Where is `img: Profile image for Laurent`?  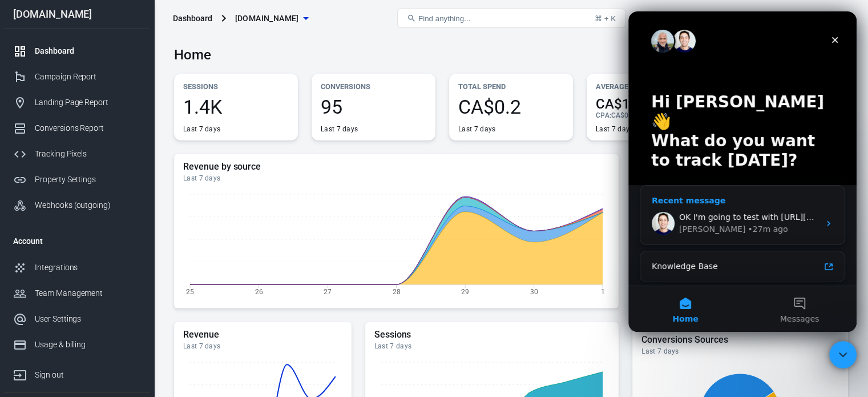 img: Profile image for Laurent is located at coordinates (34, 30).